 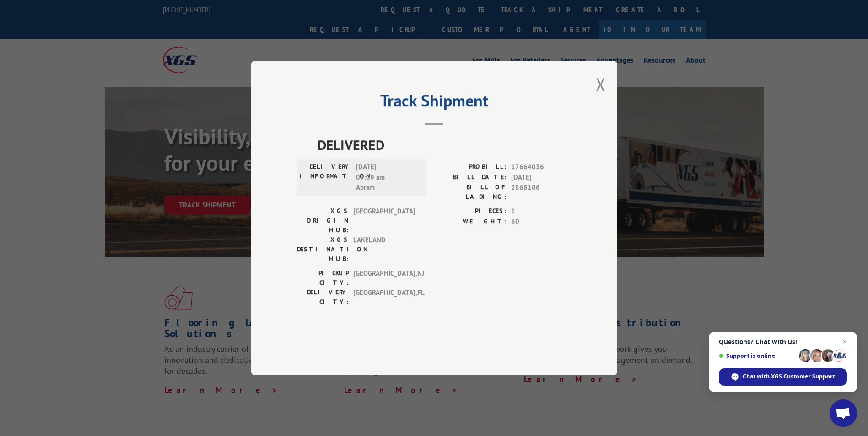 I want to click on label: PIECES:, so click(x=470, y=211).